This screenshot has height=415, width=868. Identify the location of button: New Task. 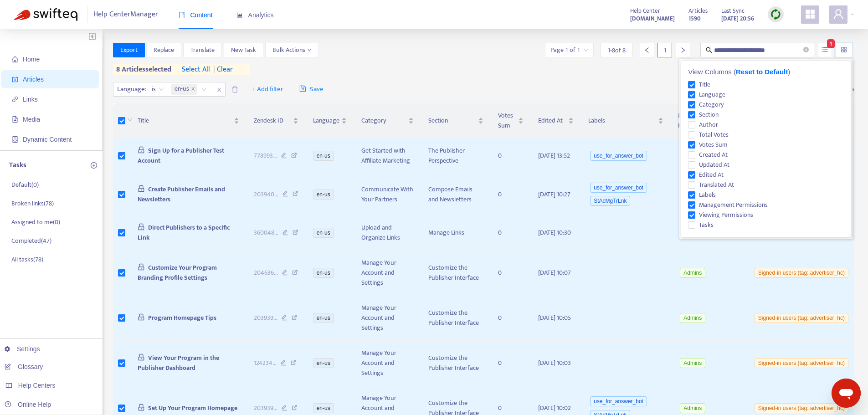
(243, 50).